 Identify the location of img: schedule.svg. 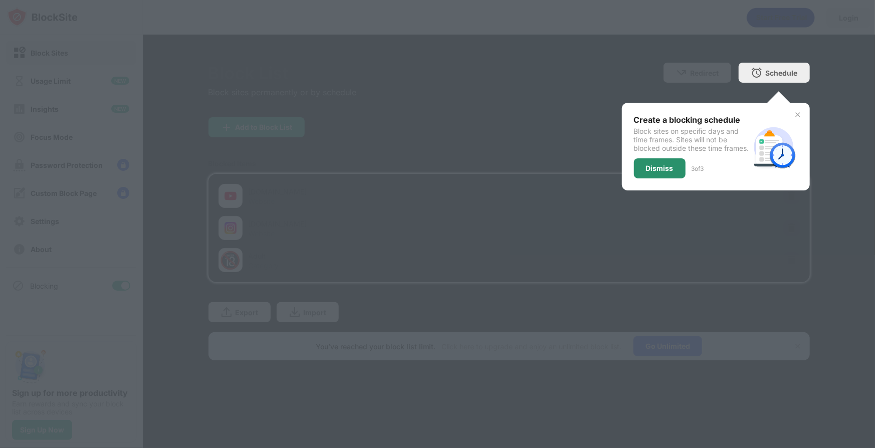
(774, 147).